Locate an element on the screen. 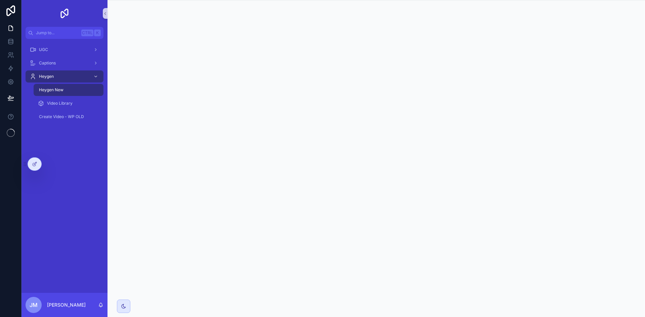 This screenshot has width=645, height=317. span: Ctrl is located at coordinates (87, 33).